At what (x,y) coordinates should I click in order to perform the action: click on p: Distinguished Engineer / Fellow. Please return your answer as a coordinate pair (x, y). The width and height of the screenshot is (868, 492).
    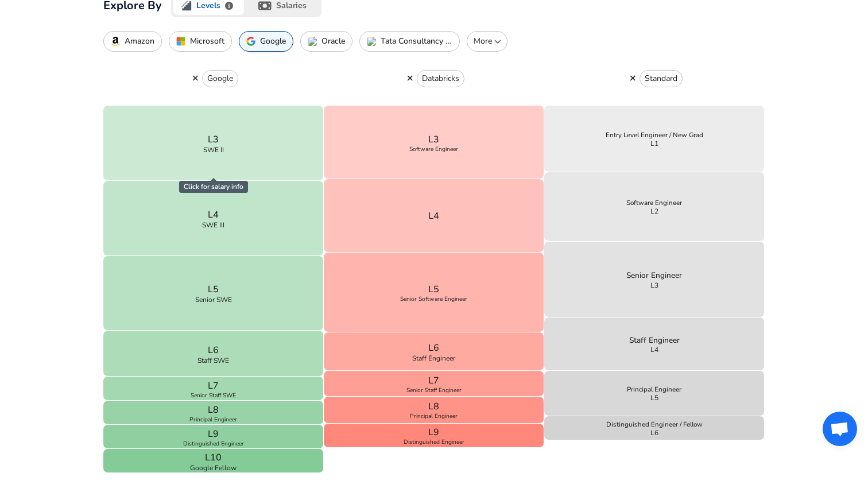
    Looking at the image, I should click on (655, 425).